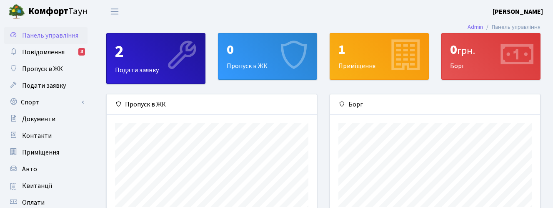  Describe the element at coordinates (46, 169) in the screenshot. I see `a: Авто` at that location.